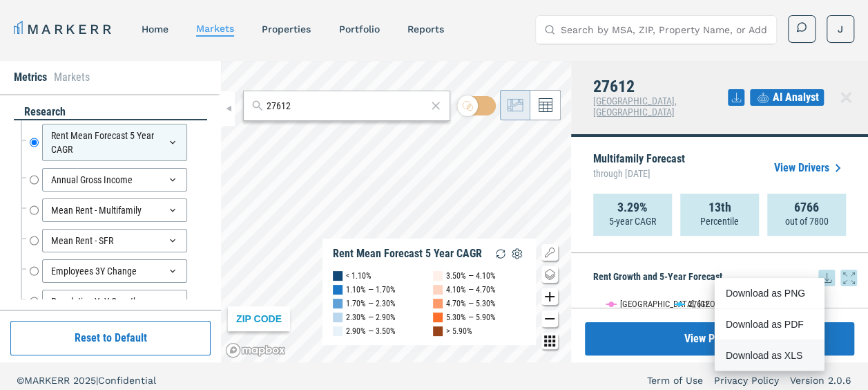  I want to click on a: markets, so click(215, 28).